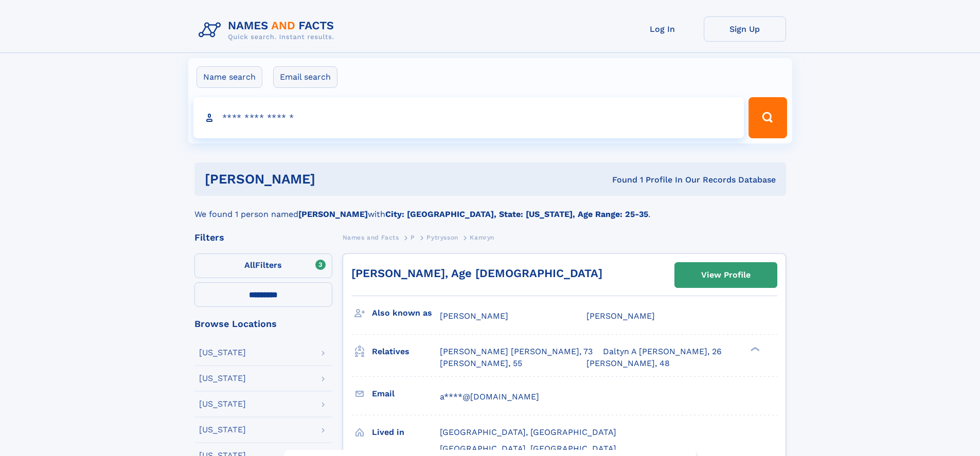 Image resolution: width=980 pixels, height=456 pixels. Describe the element at coordinates (441, 238) in the screenshot. I see `a: Pytrysson` at that location.